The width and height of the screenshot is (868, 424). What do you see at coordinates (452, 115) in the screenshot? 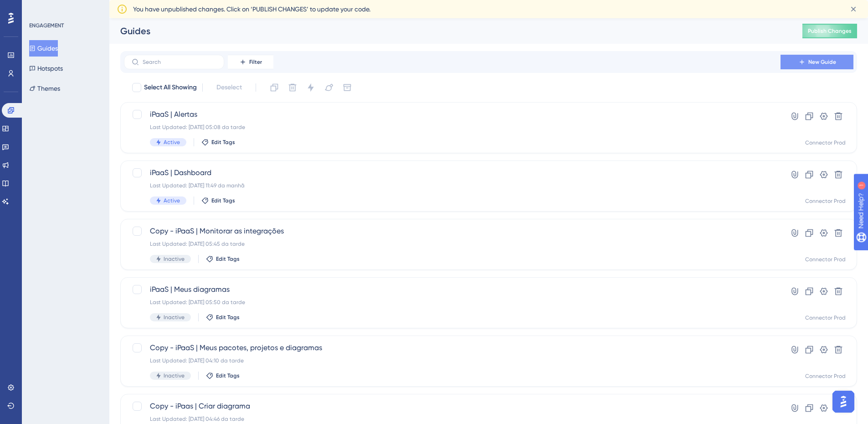
I see `span: iPaaS | Alertas` at bounding box center [452, 115].